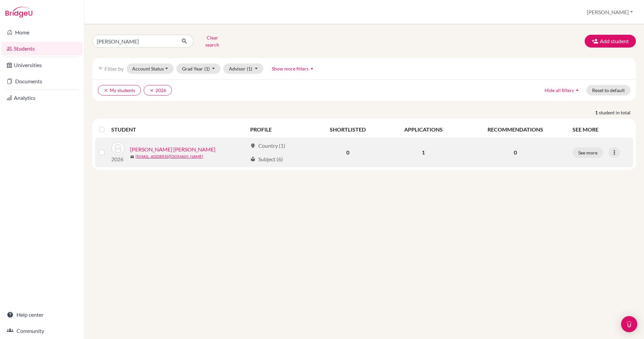 Image resolution: width=644 pixels, height=339 pixels. Describe the element at coordinates (150, 69) in the screenshot. I see `button: Account Status` at that location.